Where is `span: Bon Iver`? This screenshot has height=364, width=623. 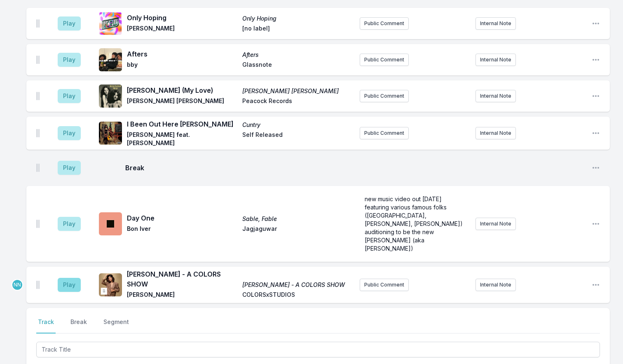 span: Bon Iver is located at coordinates (182, 229).